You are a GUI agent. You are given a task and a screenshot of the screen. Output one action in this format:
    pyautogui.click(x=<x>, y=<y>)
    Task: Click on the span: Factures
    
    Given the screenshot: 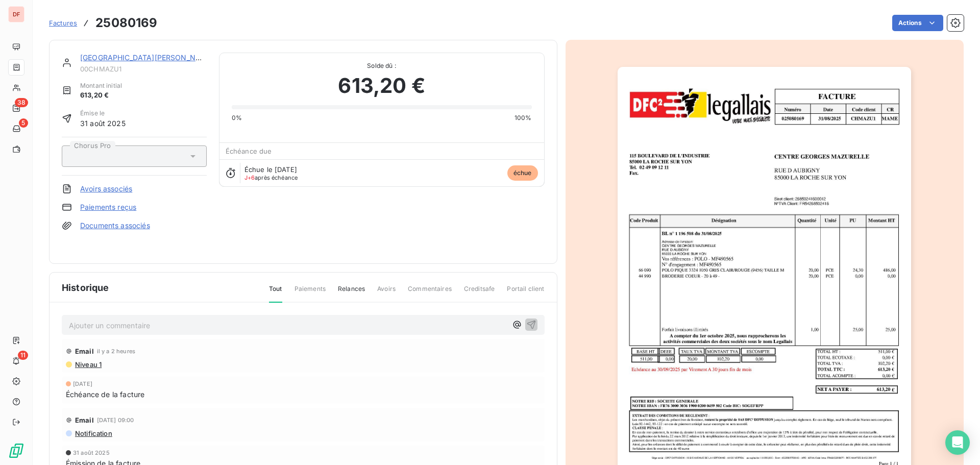 What is the action you would take?
    pyautogui.click(x=63, y=23)
    